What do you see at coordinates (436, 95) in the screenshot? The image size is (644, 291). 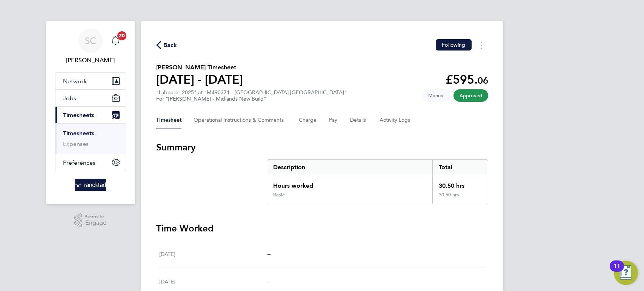 I see `span: This timesheet was manually created.` at bounding box center [436, 95].